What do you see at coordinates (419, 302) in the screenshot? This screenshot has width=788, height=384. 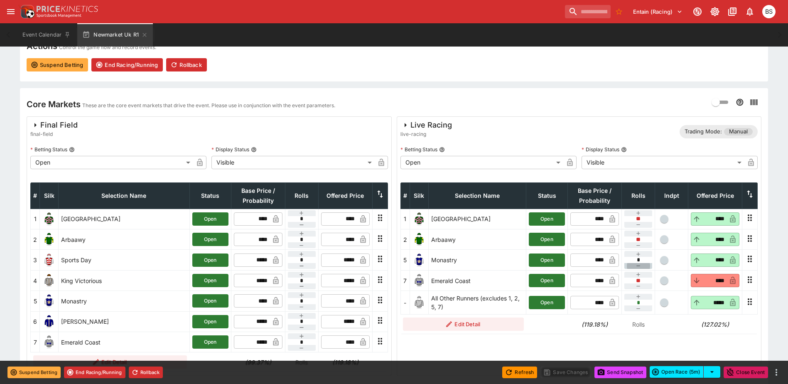 I see `img: blank-silk.png` at bounding box center [419, 302].